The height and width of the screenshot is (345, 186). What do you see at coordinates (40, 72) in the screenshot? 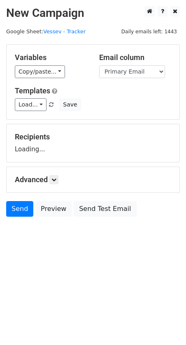
I see `a: Copy/paste...` at bounding box center [40, 72].